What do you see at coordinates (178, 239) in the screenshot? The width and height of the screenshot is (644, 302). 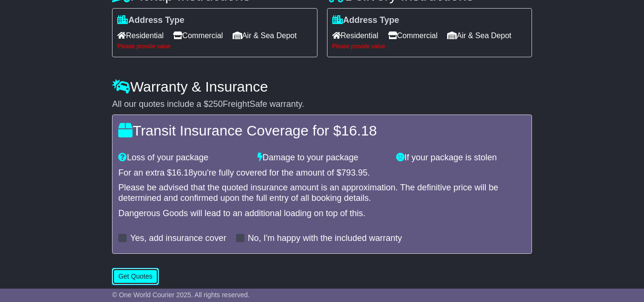 I see `label: Yes, add insurance cover` at bounding box center [178, 239].